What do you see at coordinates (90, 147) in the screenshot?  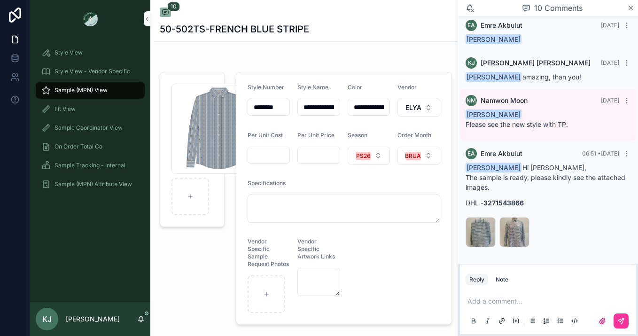 I see `a: On Order Total Co` at bounding box center [90, 147].